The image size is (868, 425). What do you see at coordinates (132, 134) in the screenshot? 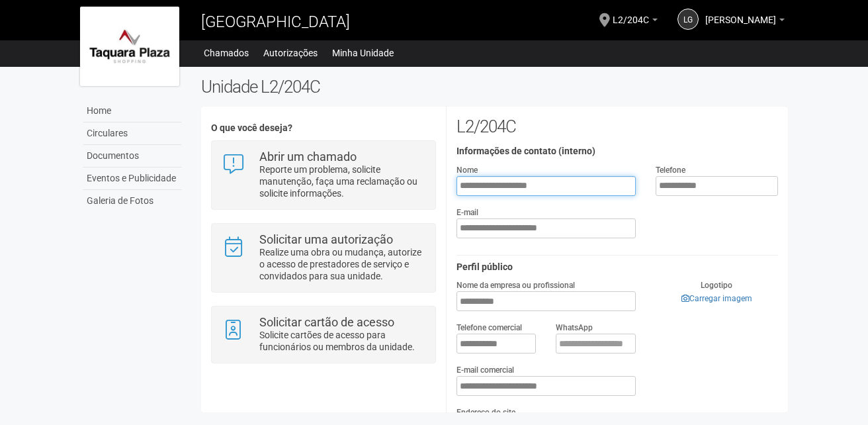
I see `a: Circulares` at bounding box center [132, 134].